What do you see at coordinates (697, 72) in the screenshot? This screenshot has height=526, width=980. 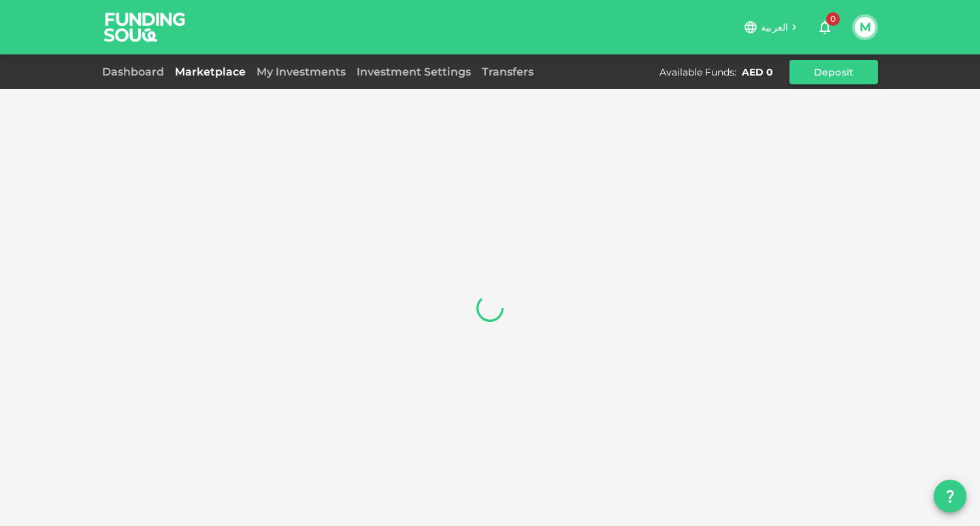 I see `div: Available Funds :` at bounding box center [697, 72].